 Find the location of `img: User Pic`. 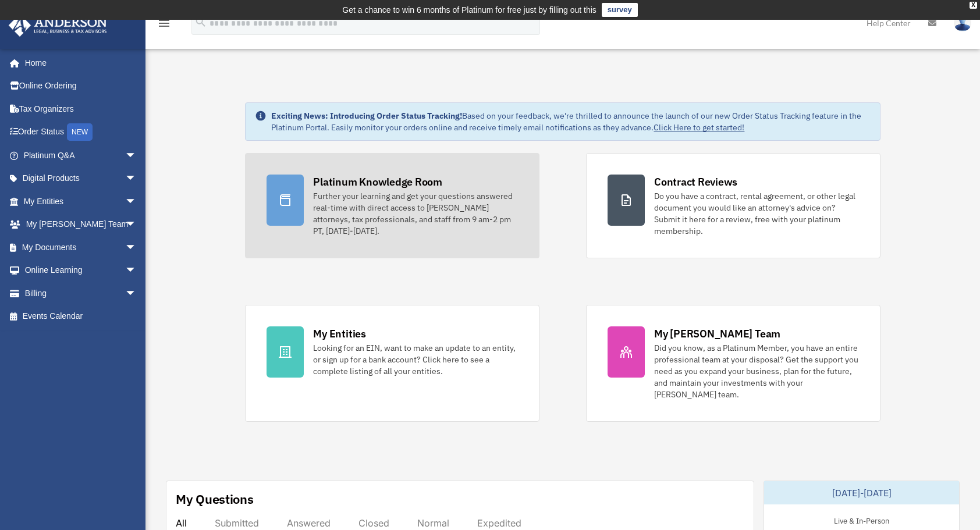

img: User Pic is located at coordinates (962, 23).